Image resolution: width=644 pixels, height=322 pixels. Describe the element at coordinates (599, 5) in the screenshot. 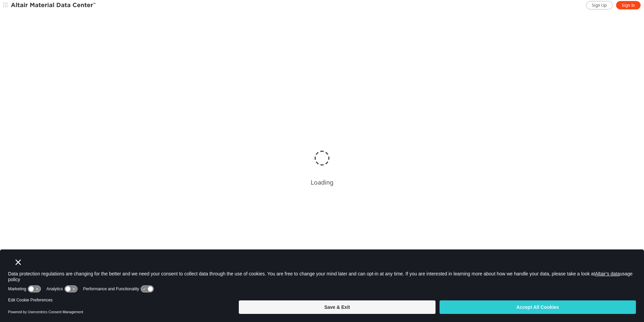

I see `a: Sign Up` at that location.